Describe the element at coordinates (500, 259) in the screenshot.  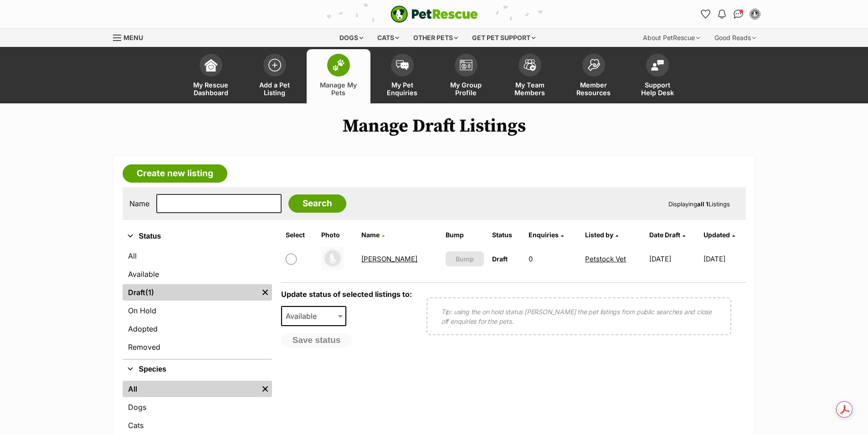
I see `span: Draft` at that location.